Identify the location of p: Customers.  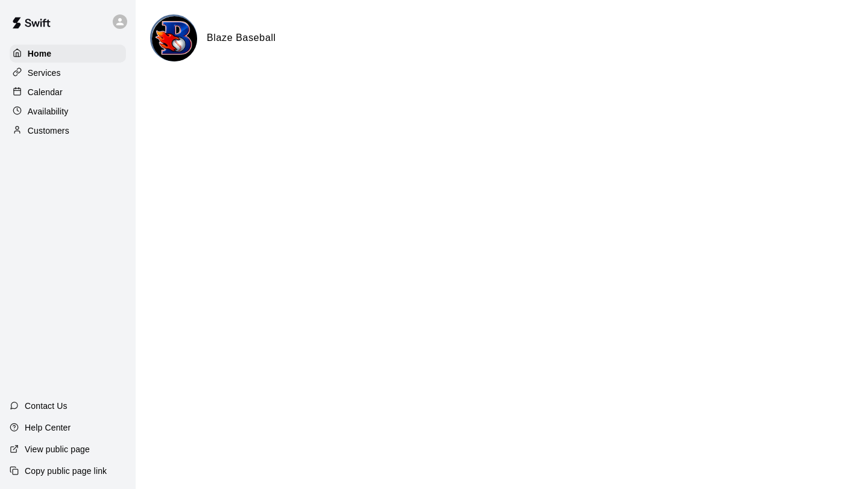
(48, 130).